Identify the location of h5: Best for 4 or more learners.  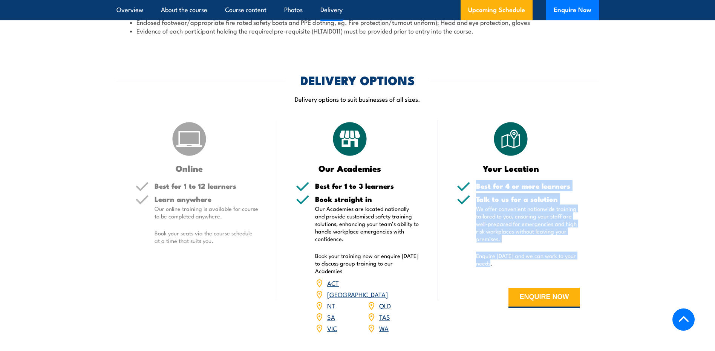
(528, 186).